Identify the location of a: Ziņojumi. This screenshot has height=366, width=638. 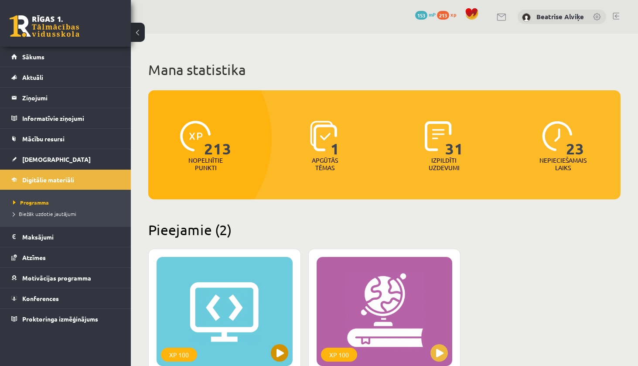
(65, 98).